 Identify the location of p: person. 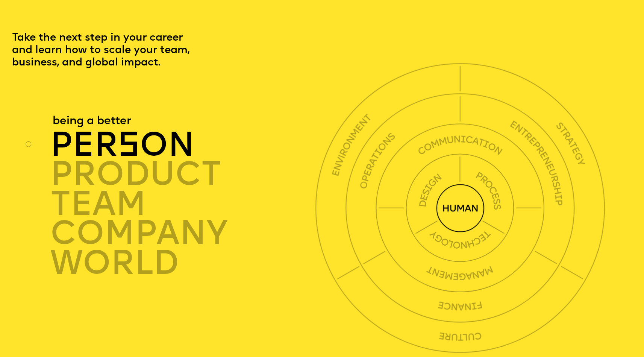
(183, 147).